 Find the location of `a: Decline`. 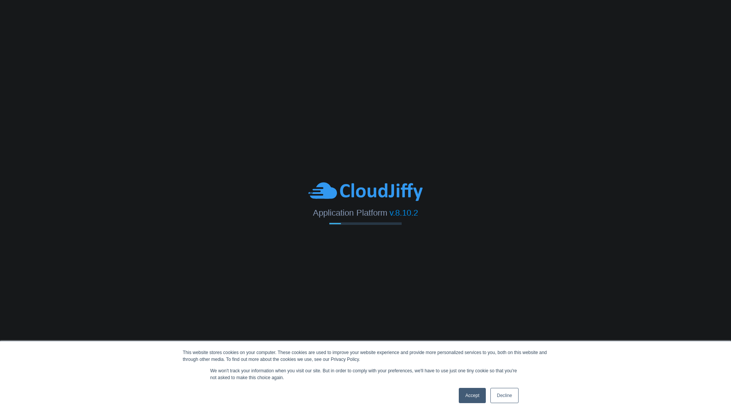

a: Decline is located at coordinates (504, 396).